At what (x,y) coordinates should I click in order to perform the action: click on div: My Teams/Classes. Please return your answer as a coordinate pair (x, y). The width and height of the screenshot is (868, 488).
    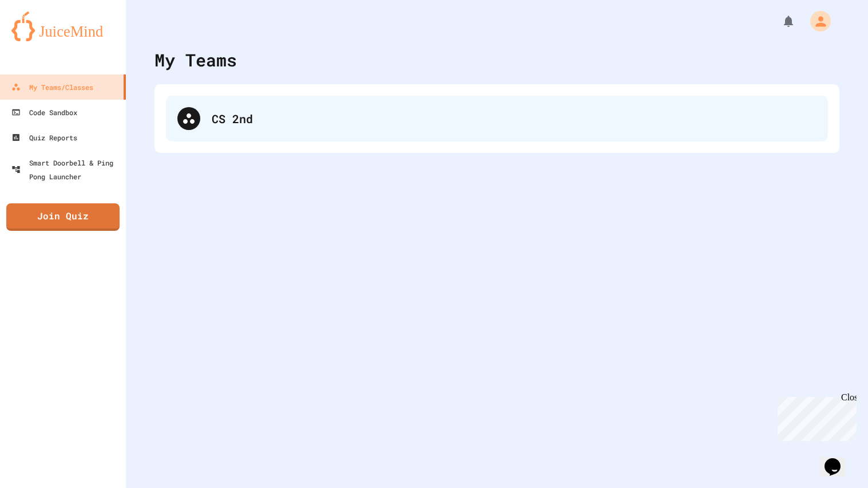
    Looking at the image, I should click on (52, 87).